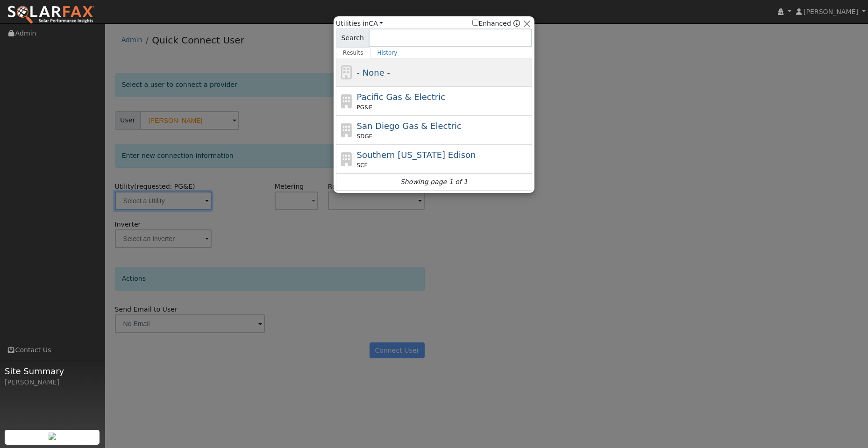 The height and width of the screenshot is (448, 868). I want to click on span: San Diego Gas & Electric, so click(409, 126).